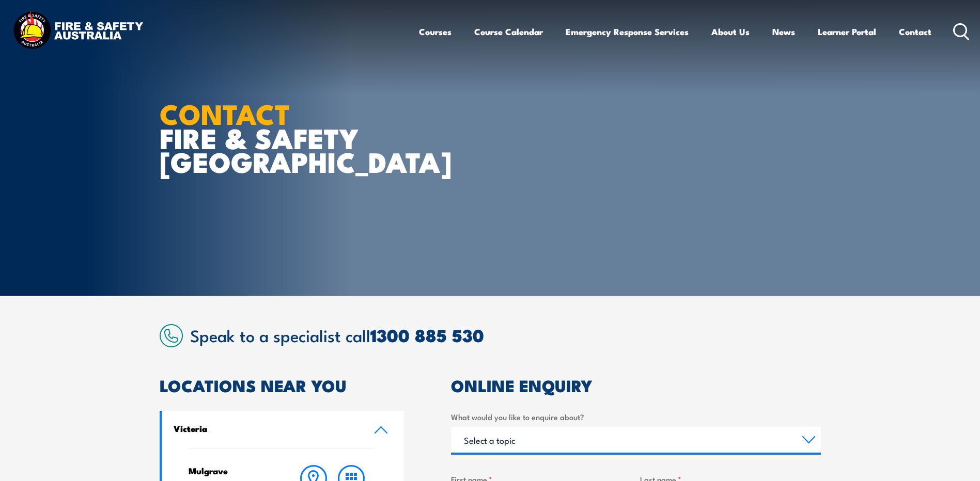 Image resolution: width=980 pixels, height=481 pixels. Describe the element at coordinates (627, 31) in the screenshot. I see `a: Emergency Response Services` at that location.